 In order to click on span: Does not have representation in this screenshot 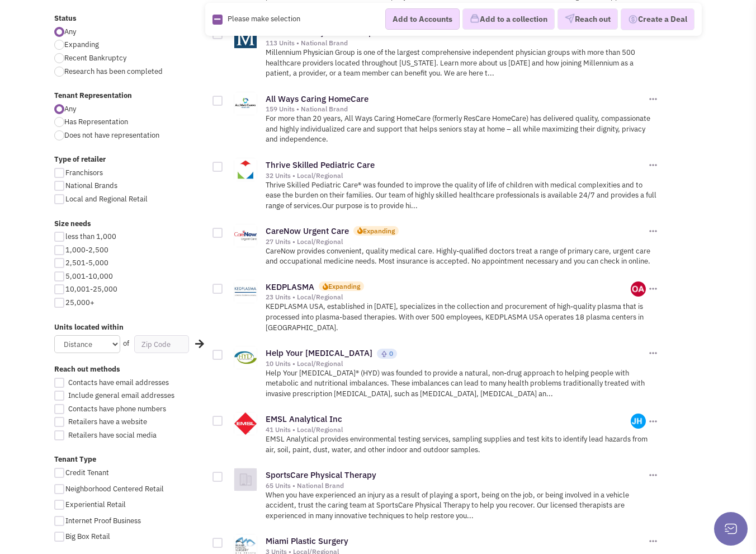, I will do `click(112, 135)`.